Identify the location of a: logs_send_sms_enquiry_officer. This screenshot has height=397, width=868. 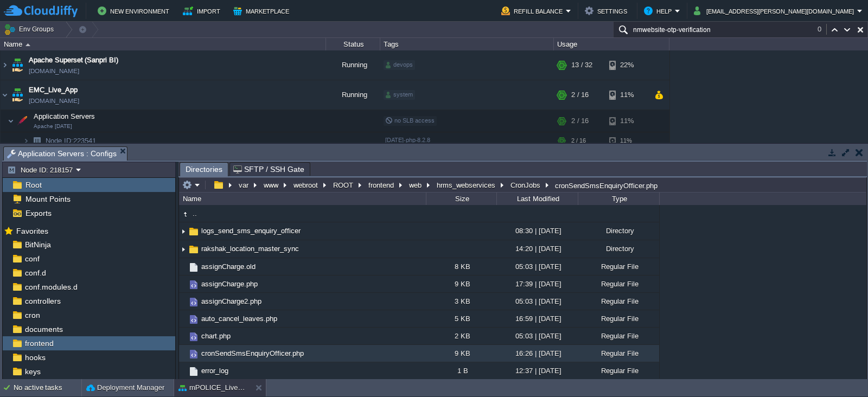
(250, 231).